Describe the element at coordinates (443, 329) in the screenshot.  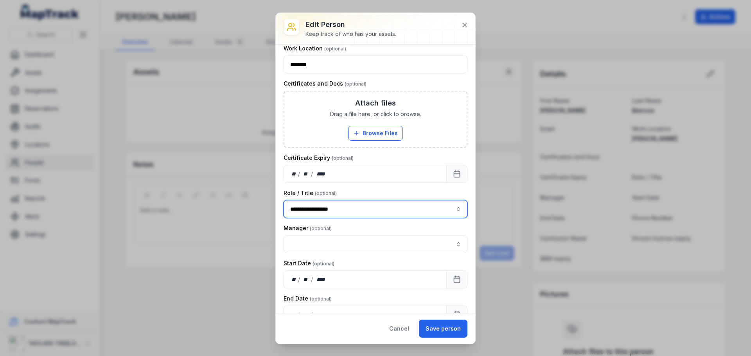
I see `button: Save person` at that location.